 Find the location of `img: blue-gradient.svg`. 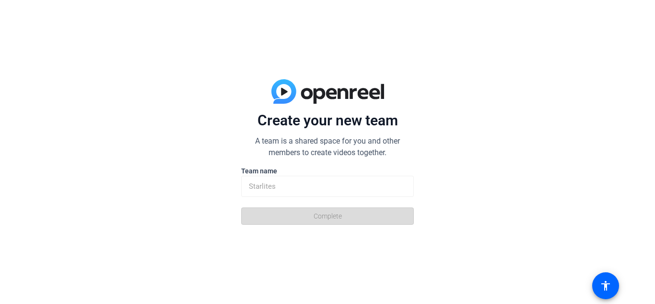

img: blue-gradient.svg is located at coordinates (328, 92).